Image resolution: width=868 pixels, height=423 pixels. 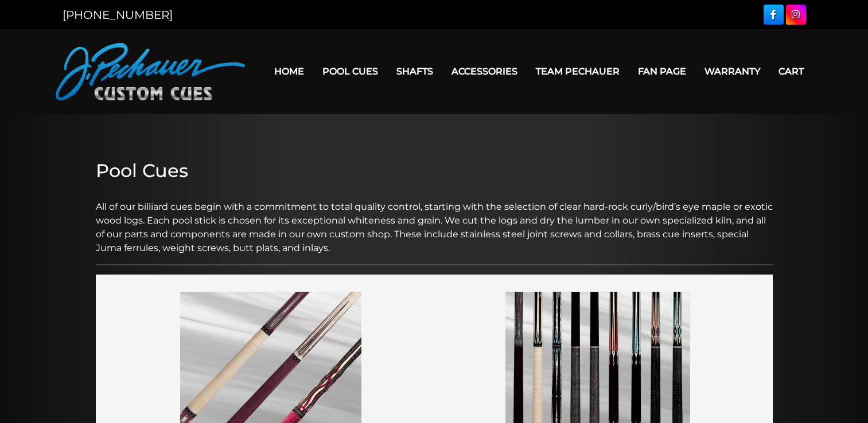 I want to click on img: Pechauer Custom Cues, so click(x=150, y=72).